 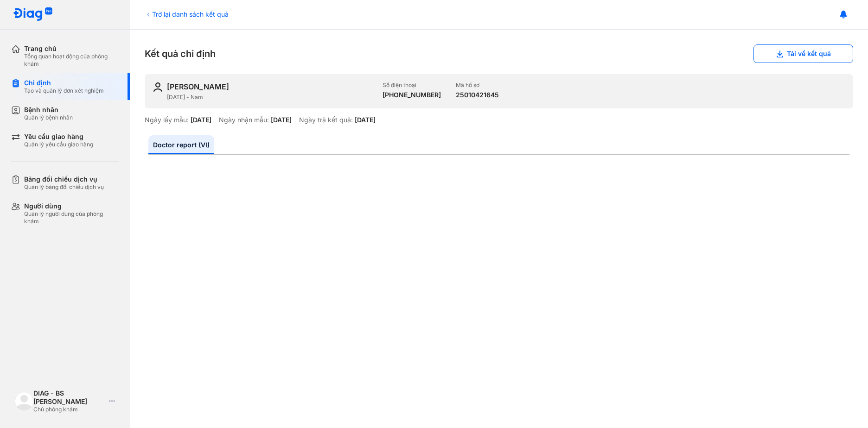 I want to click on div: Quản lý bệnh nhân, so click(x=48, y=118).